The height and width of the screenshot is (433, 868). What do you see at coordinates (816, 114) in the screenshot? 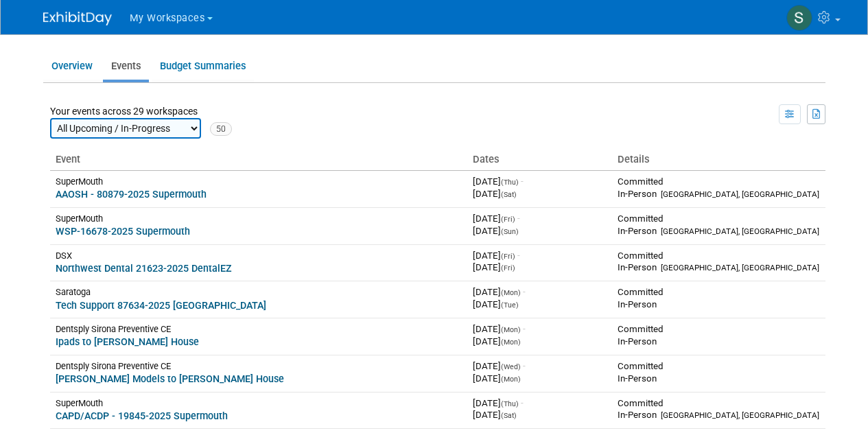
I see `i: Export to Spreadsheet (.csv)` at bounding box center [816, 114].